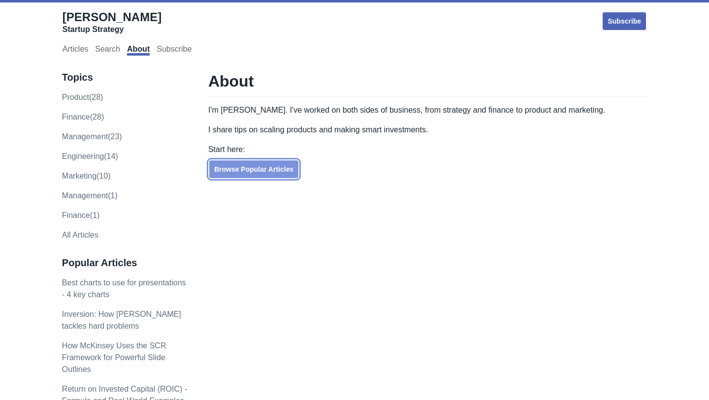 This screenshot has width=709, height=400. Describe the element at coordinates (83, 97) in the screenshot. I see `a: product(28)` at that location.